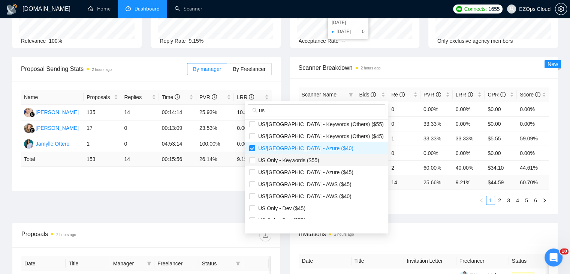  Describe the element at coordinates (29, 112) in the screenshot. I see `img: AJ` at that location.